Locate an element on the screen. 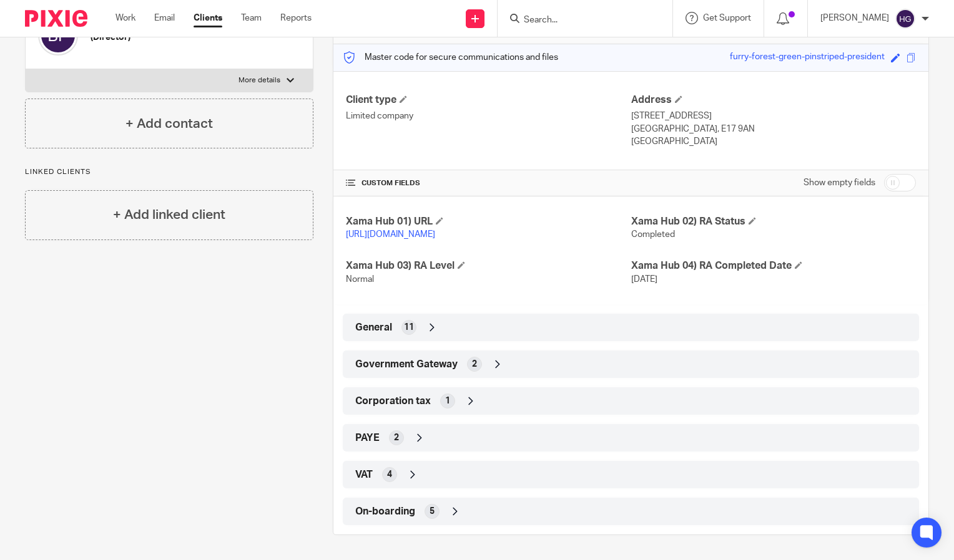 The width and height of the screenshot is (954, 560). span: Normal is located at coordinates (360, 280).